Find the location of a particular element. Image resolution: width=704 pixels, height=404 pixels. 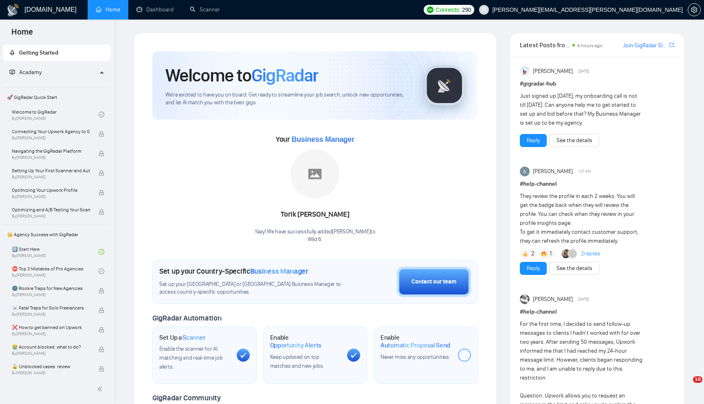

h1: Welcome to is located at coordinates (241, 75).